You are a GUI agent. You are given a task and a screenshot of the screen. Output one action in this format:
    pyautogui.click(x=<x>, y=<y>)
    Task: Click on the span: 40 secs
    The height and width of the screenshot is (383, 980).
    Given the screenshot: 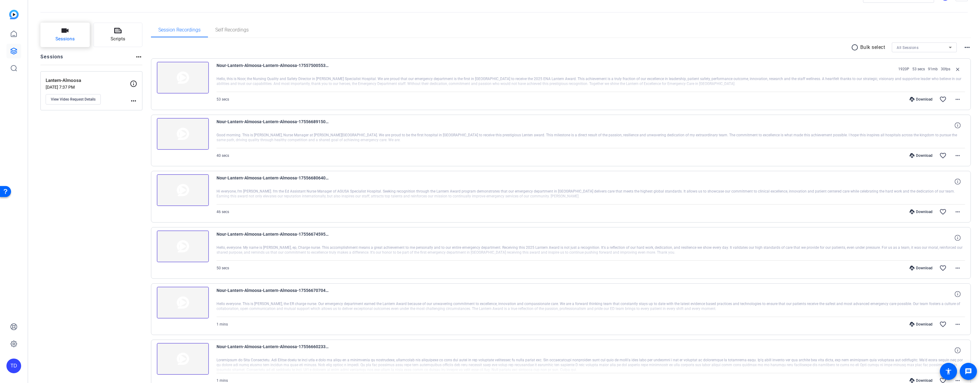 What is the action you would take?
    pyautogui.click(x=222, y=156)
    